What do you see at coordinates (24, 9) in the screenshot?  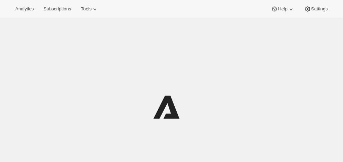 I see `span: Analytics` at bounding box center [24, 9].